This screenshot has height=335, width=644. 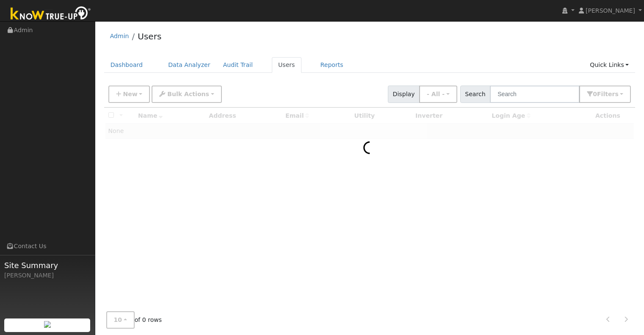 What do you see at coordinates (608, 94) in the screenshot?
I see `span: Filter` at bounding box center [608, 94].